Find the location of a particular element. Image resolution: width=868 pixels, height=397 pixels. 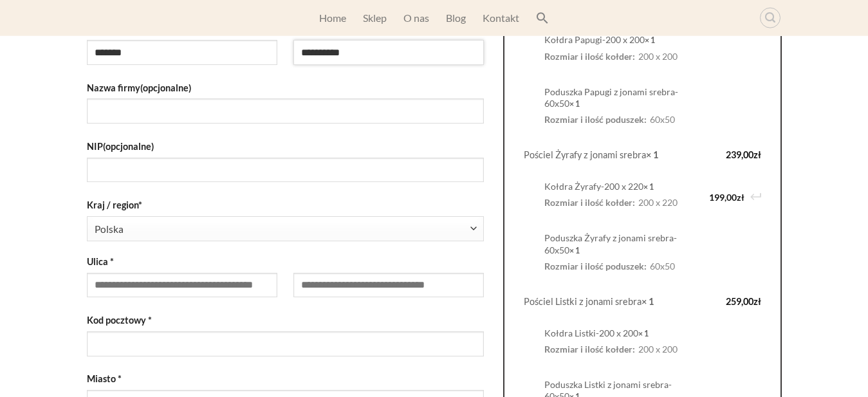

a: Home is located at coordinates (332, 18).